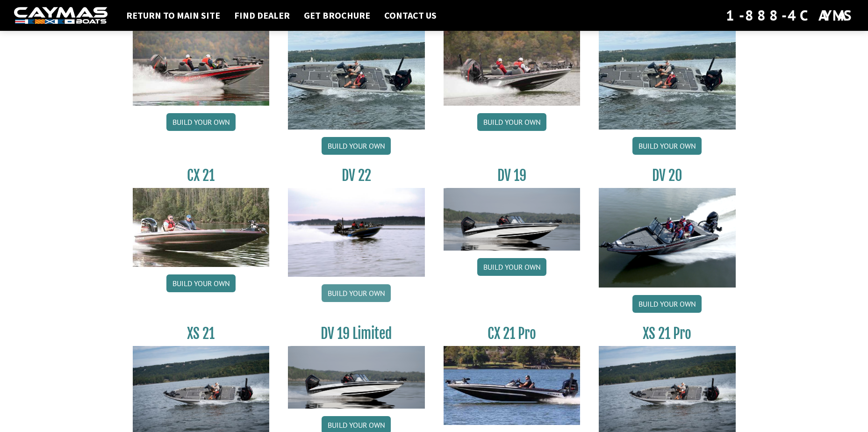 This screenshot has width=868, height=432. What do you see at coordinates (201, 227) in the screenshot?
I see `img: CX21_thumb.jpg` at bounding box center [201, 227].